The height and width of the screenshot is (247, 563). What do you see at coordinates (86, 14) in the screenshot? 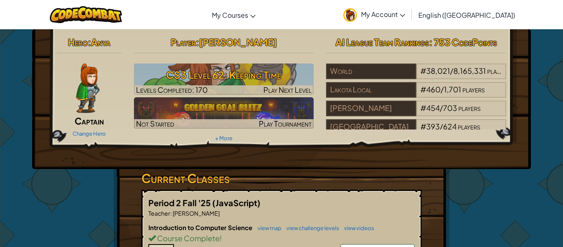
I see `a: CodeCombat logo` at bounding box center [86, 14].